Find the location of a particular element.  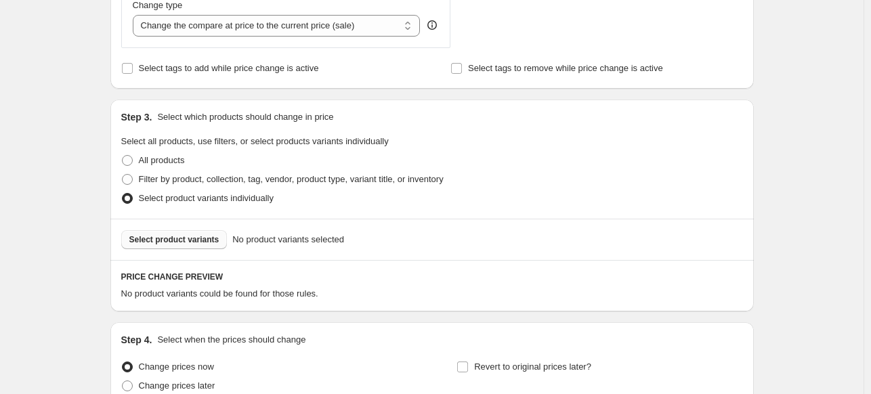

button: Select product variants is located at coordinates (174, 240).